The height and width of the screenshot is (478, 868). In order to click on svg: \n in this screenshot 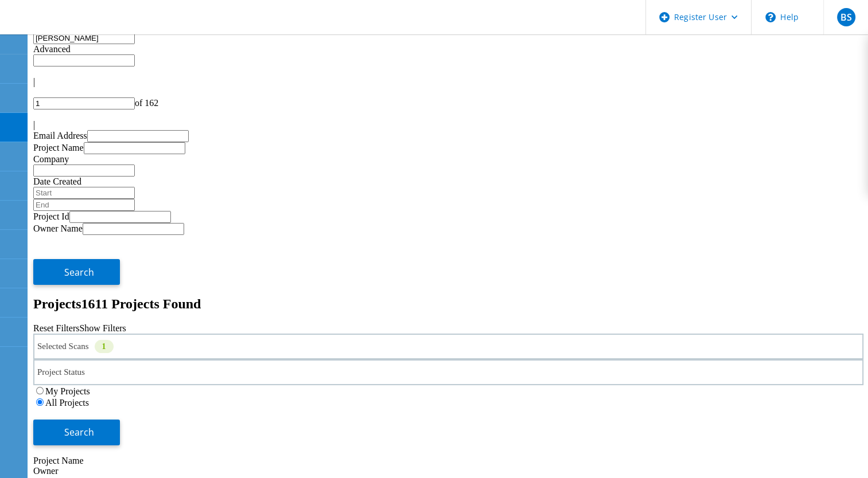, I will do `click(770, 18)`.